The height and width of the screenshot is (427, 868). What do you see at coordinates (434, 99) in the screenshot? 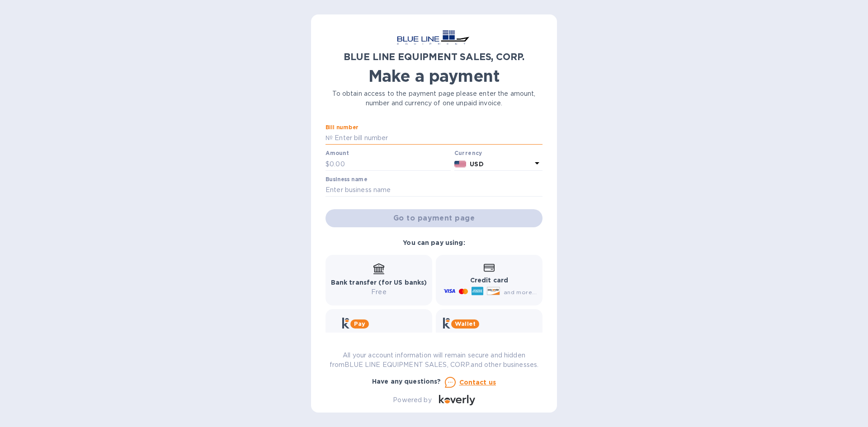
I see `p: To obtain access to the payment page please enter the amount, number and currency of one unpaid i...` at bounding box center [434, 99].